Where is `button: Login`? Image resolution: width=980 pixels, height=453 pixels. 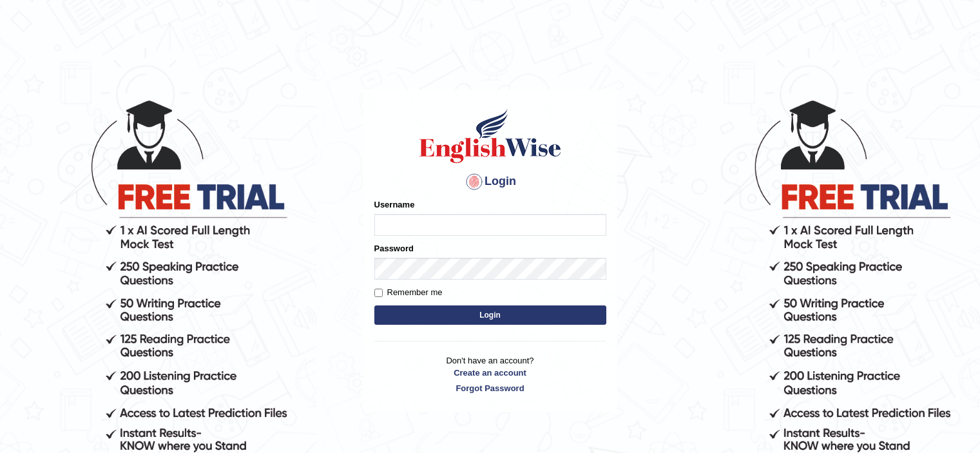
button: Login is located at coordinates (490, 315).